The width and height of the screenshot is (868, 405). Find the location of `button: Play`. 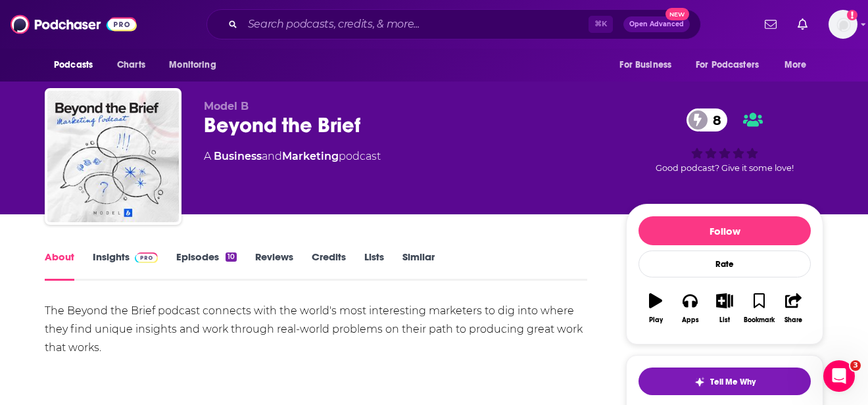

button: Play is located at coordinates (656, 309).